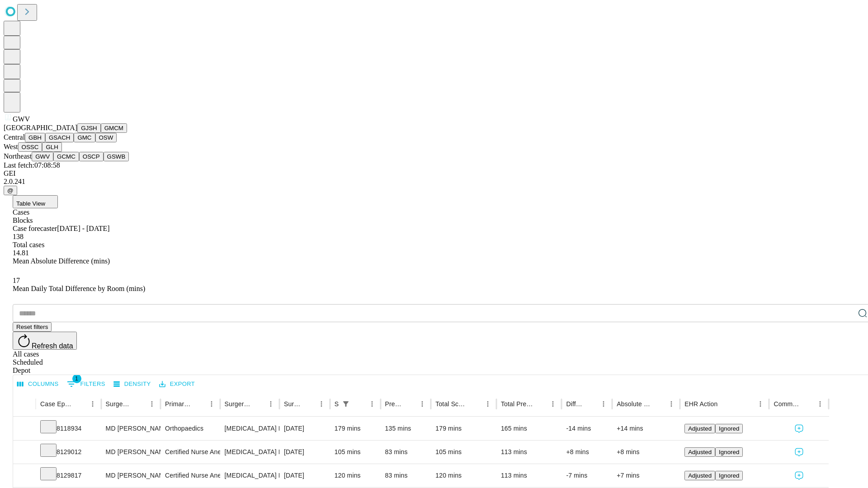 The width and height of the screenshot is (868, 488). Describe the element at coordinates (32, 165) in the screenshot. I see `span: Last fetch: 07:08:58` at that location.